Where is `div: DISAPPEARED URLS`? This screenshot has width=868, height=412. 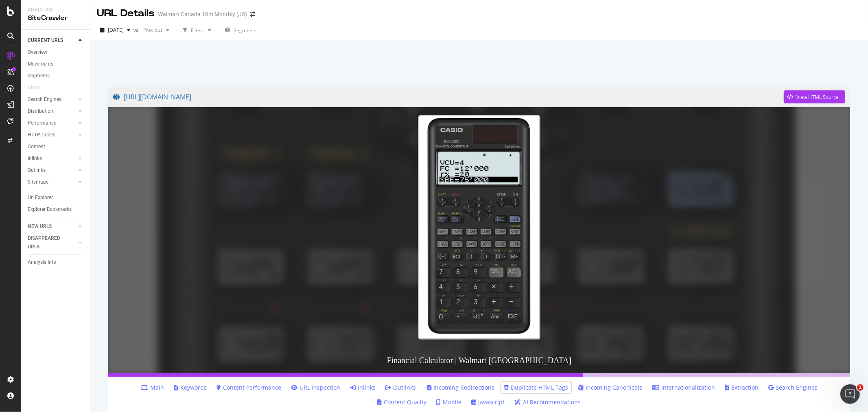 div: DISAPPEARED URLS is located at coordinates (48, 242).